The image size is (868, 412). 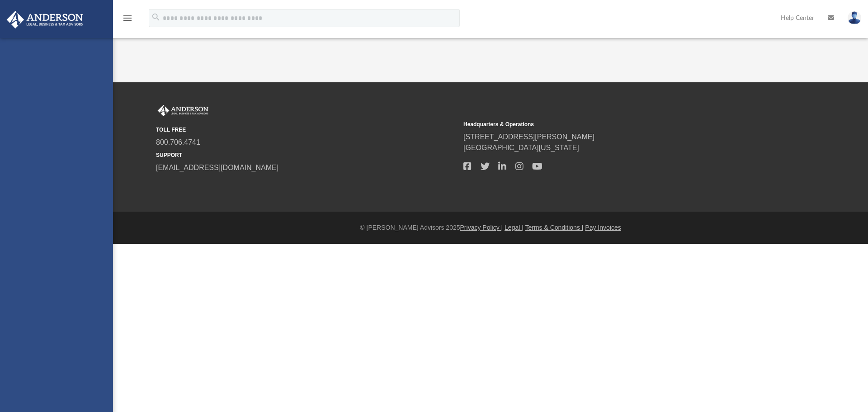 What do you see at coordinates (127, 20) in the screenshot?
I see `a: menu` at bounding box center [127, 20].